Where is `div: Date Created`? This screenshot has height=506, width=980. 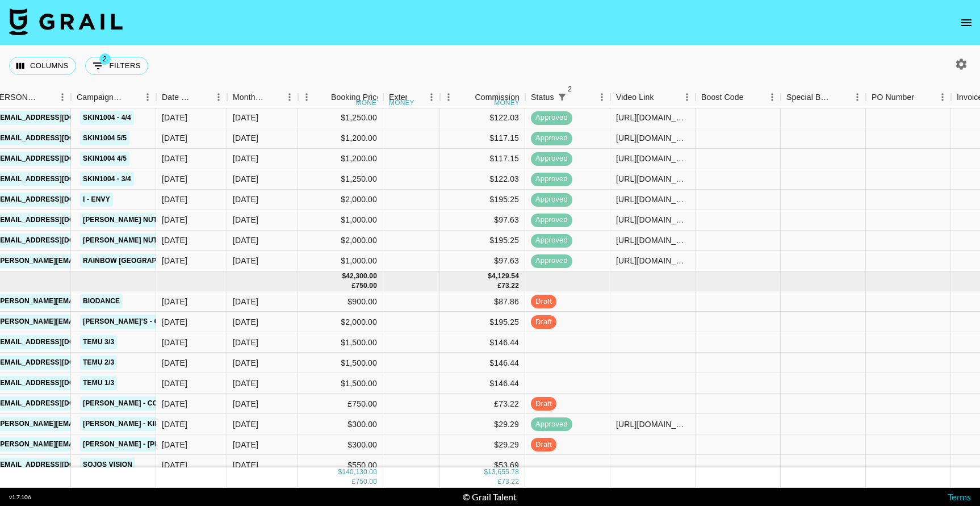 div: Date Created is located at coordinates (177, 97).